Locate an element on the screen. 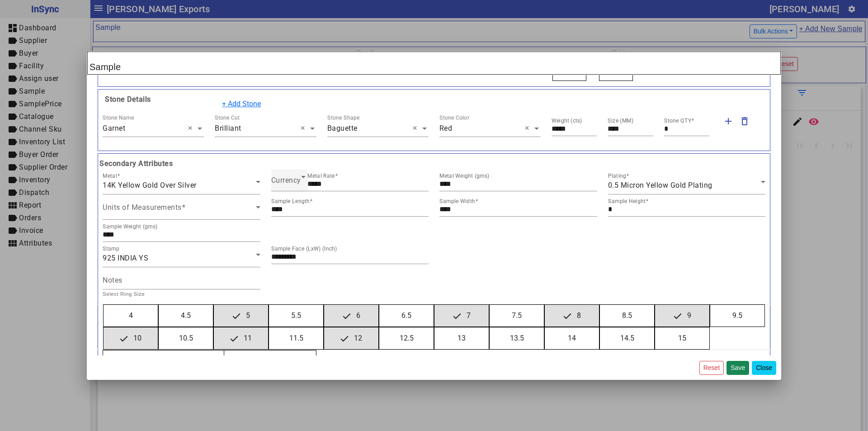 Image resolution: width=868 pixels, height=431 pixels. span: 9 is located at coordinates (682, 315).